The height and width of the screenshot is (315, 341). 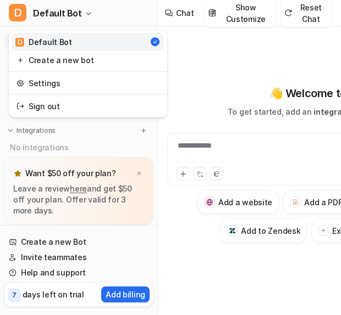 I want to click on a: Settings, so click(x=88, y=83).